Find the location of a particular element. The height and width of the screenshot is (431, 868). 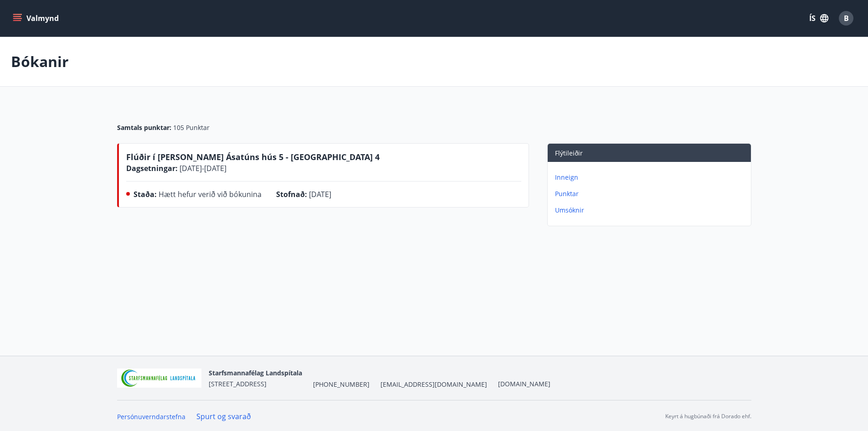

button: B is located at coordinates (846, 18).